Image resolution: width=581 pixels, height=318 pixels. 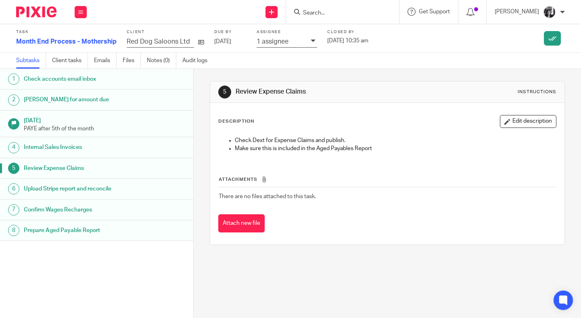 What do you see at coordinates (36, 12) in the screenshot?
I see `img: Pixie` at bounding box center [36, 12].